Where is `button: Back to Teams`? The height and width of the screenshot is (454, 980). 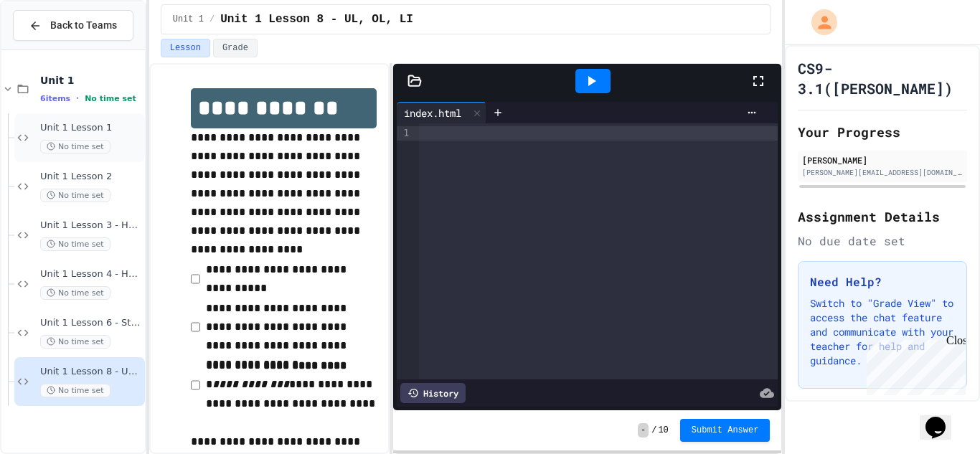
button: Back to Teams is located at coordinates (73, 25).